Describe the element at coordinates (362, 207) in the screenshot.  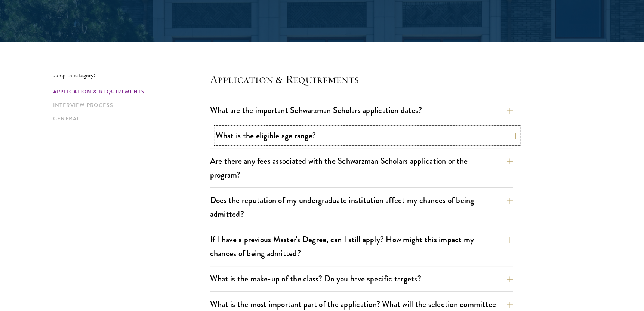
I see `button: Does the reputation of my undergraduate institution affect my chances of being admitted?` at that location.